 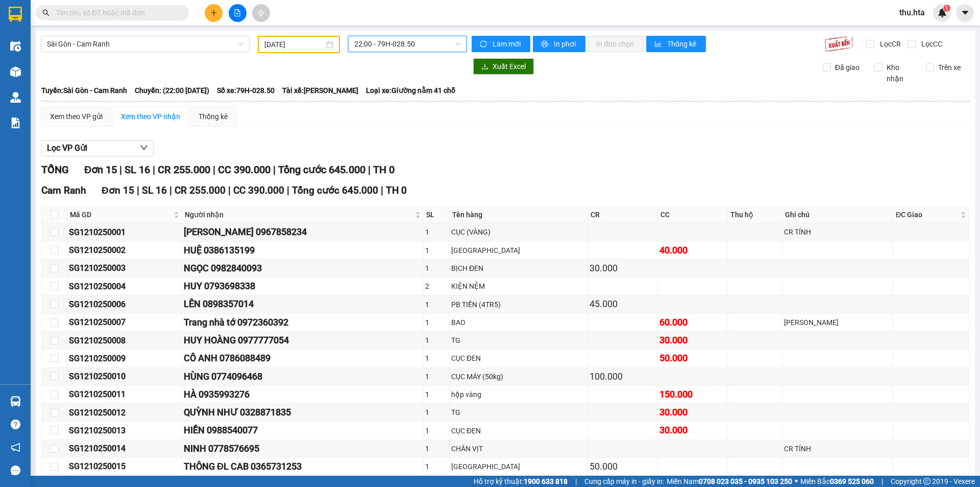 What do you see at coordinates (965, 13) in the screenshot?
I see `span: caret-down` at bounding box center [965, 13].